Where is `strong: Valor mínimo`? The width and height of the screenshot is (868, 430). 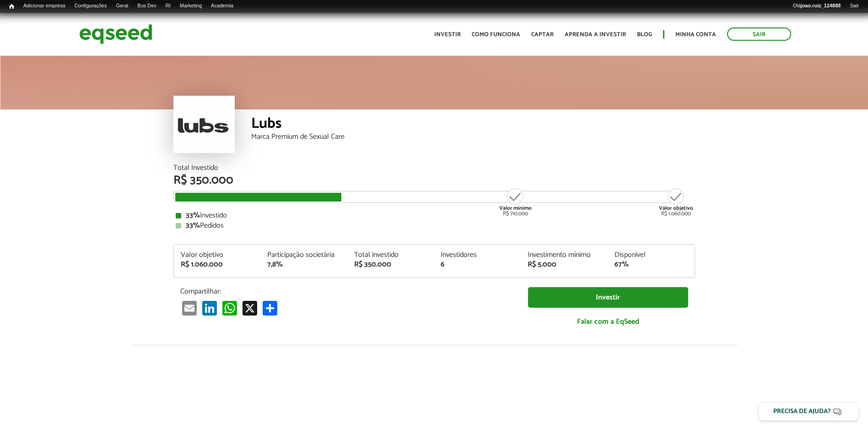 strong: Valor mínimo is located at coordinates (515, 208).